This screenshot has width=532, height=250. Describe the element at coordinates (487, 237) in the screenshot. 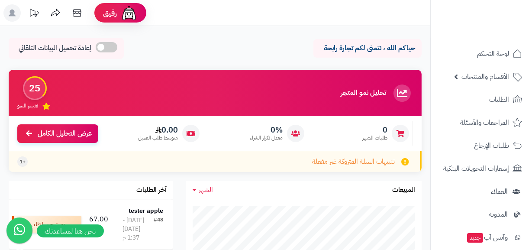

I see `span: وآتس آب` at that location.